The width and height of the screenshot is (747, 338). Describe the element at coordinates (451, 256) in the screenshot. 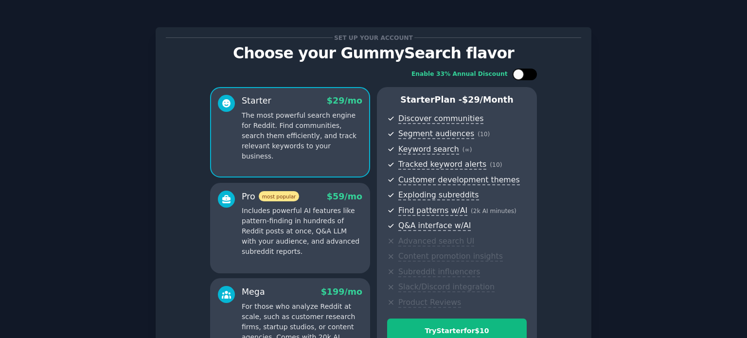

I see `span: Content promotion insights` at that location.